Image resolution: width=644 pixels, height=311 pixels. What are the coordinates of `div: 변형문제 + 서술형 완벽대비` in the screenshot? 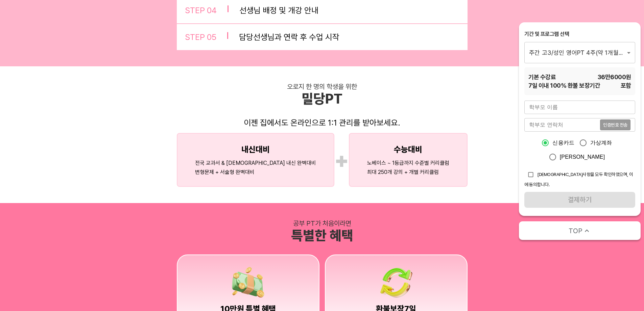 It's located at (256, 172).